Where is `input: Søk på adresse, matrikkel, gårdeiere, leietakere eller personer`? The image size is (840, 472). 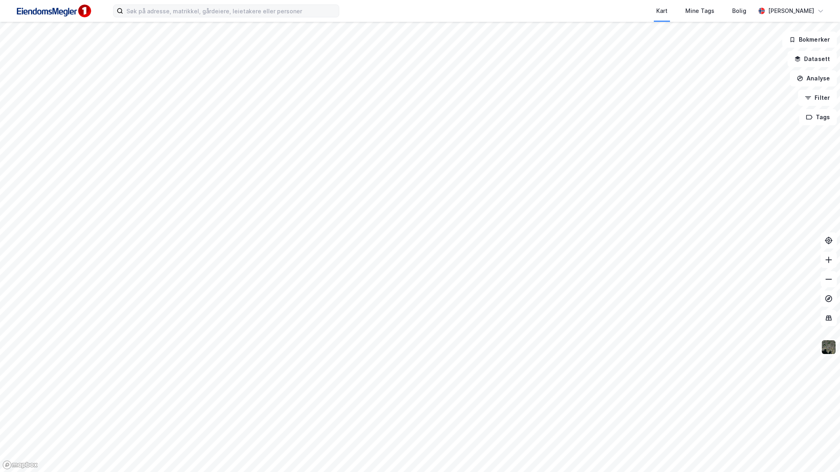
input: Søk på adresse, matrikkel, gårdeiere, leietakere eller personer is located at coordinates (231, 11).